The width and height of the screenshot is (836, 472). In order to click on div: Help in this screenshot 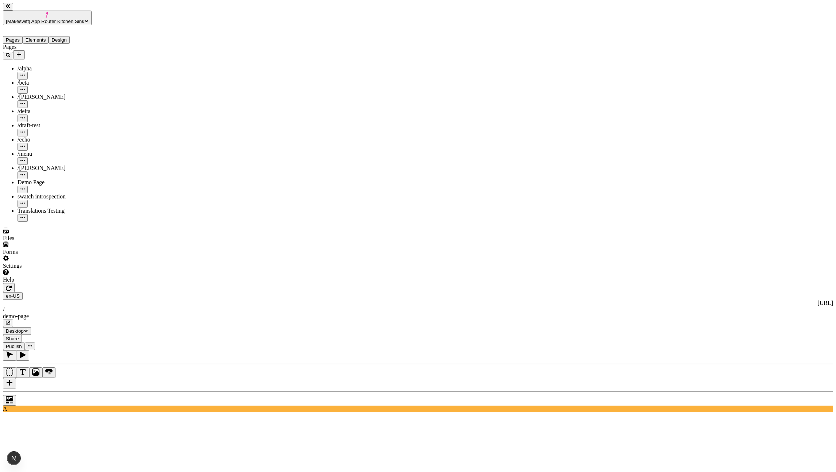, I will do `click(55, 280)`.